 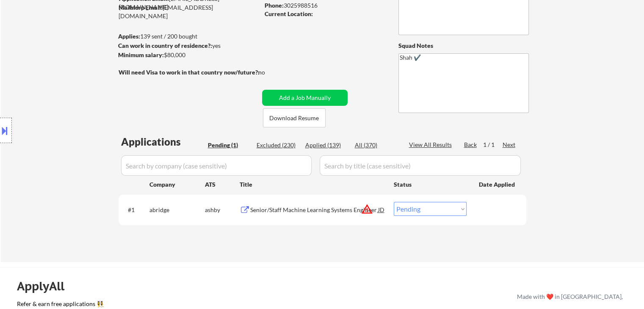 What do you see at coordinates (222, 185) in the screenshot?
I see `div: ATS` at bounding box center [222, 185].